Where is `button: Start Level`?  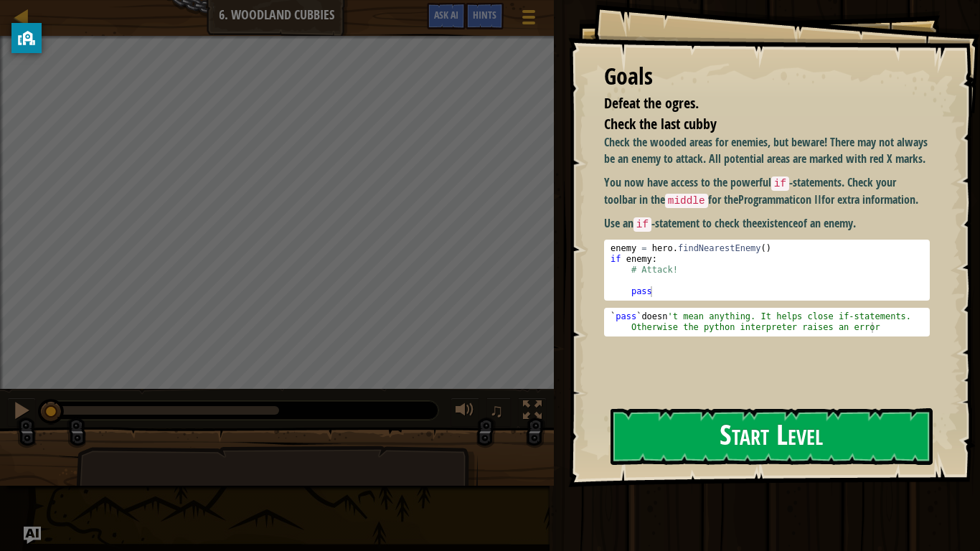
button: Start Level is located at coordinates (771, 436).